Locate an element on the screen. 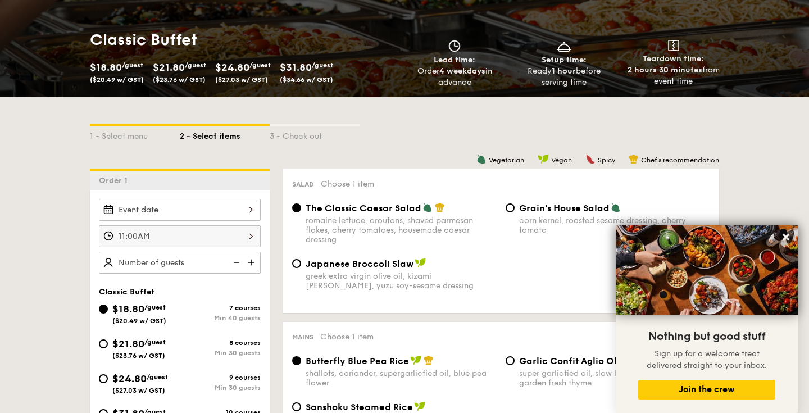  div: Ready before serving time is located at coordinates (564, 77).